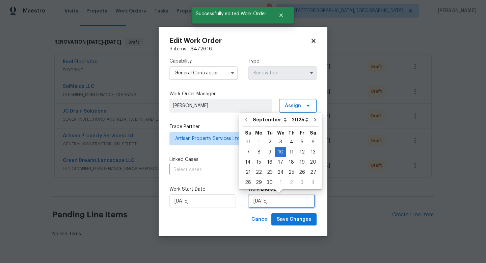 The height and width of the screenshot is (263, 486). Describe the element at coordinates (270, 172) in the screenshot. I see `div: Tue Sep 23 2025` at that location.